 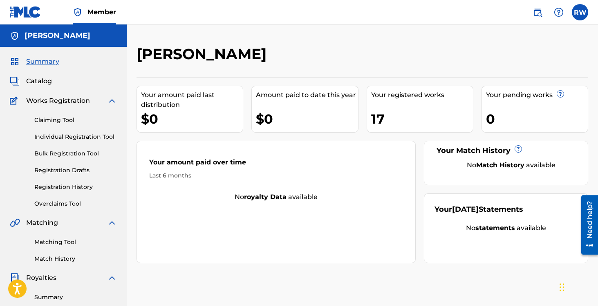 What do you see at coordinates (58, 101) in the screenshot?
I see `span: Works Registration` at bounding box center [58, 101].